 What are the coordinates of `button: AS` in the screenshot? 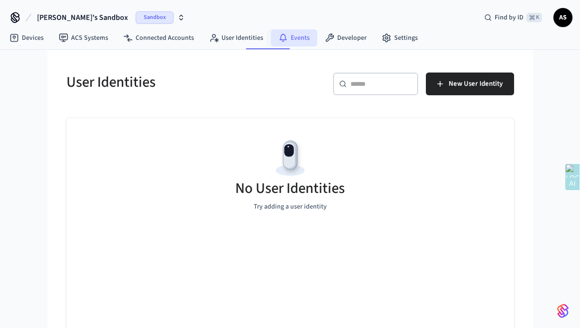 It's located at (563, 18).